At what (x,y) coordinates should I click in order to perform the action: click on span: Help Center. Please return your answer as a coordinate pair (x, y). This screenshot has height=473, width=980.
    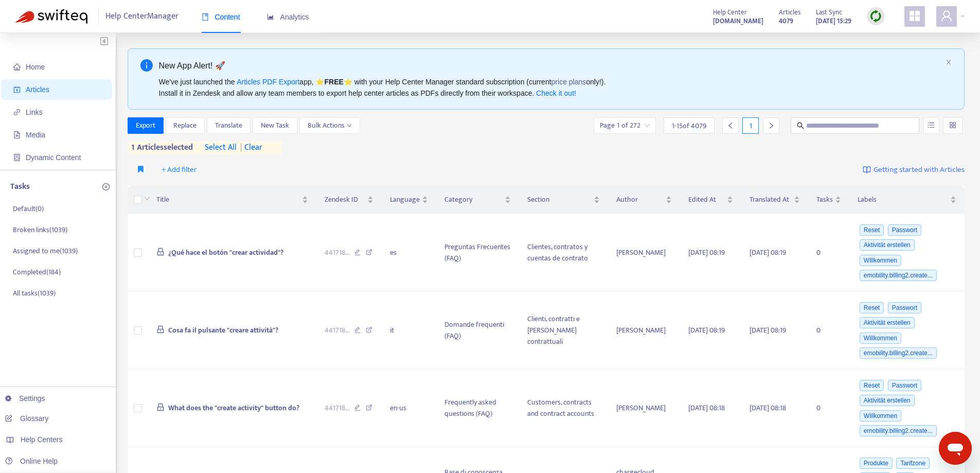
    Looking at the image, I should click on (730, 12).